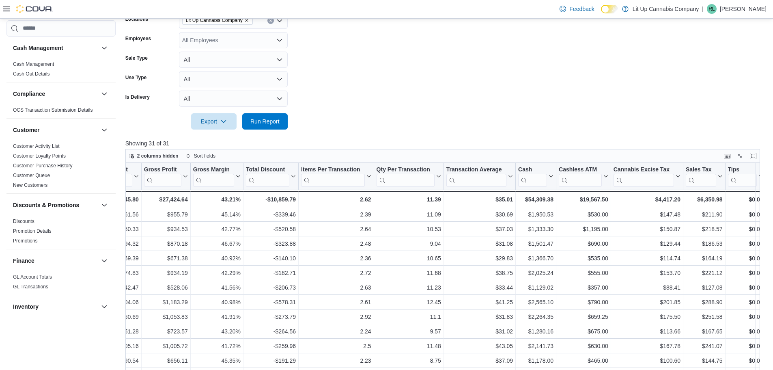  Describe the element at coordinates (647, 331) in the screenshot. I see `div: $113.66` at that location.